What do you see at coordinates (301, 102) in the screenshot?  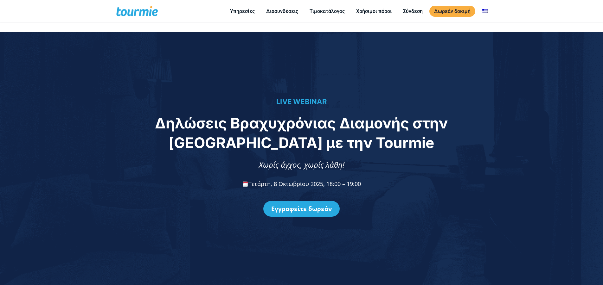 I see `span: LIVE WEBINAR` at bounding box center [301, 102].